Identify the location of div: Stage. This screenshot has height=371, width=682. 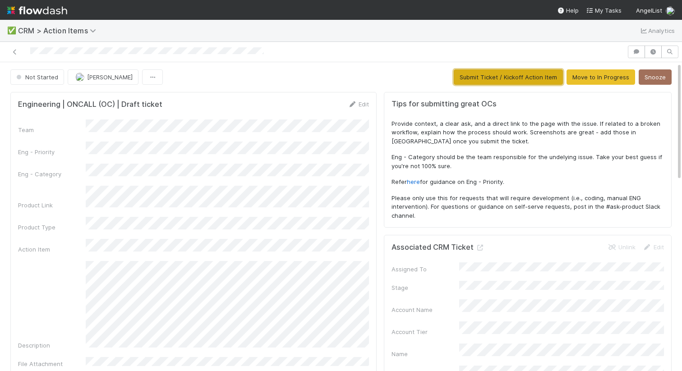
(425, 288).